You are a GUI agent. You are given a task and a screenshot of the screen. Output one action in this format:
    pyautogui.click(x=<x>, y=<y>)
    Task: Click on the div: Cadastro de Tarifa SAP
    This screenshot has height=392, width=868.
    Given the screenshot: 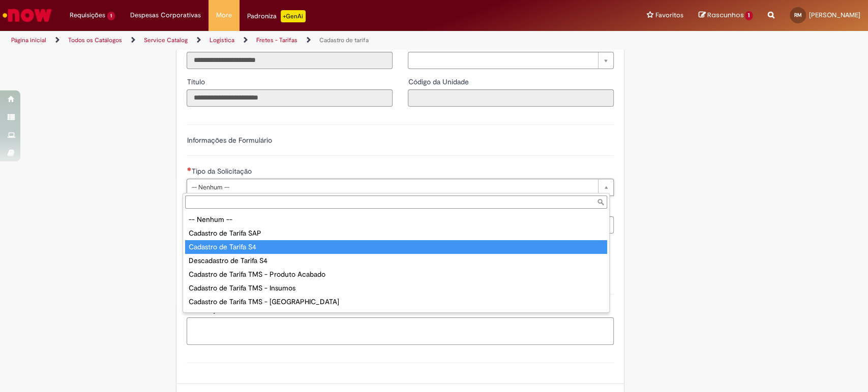 What is the action you would take?
    pyautogui.click(x=396, y=233)
    